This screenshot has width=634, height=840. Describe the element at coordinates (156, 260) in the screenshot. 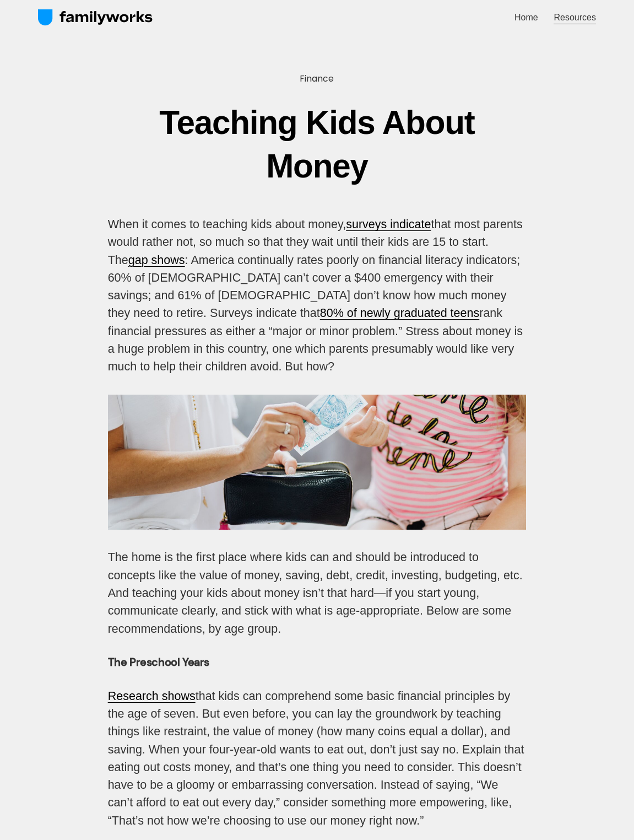

I see `a: gap shows` at that location.